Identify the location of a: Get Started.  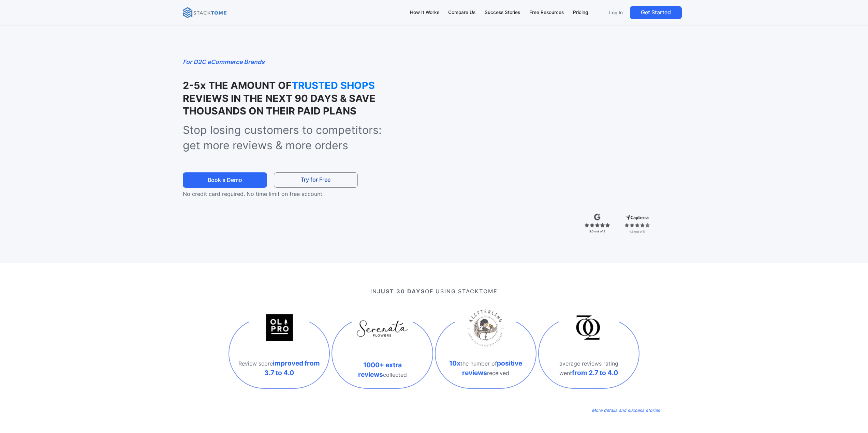
(656, 12).